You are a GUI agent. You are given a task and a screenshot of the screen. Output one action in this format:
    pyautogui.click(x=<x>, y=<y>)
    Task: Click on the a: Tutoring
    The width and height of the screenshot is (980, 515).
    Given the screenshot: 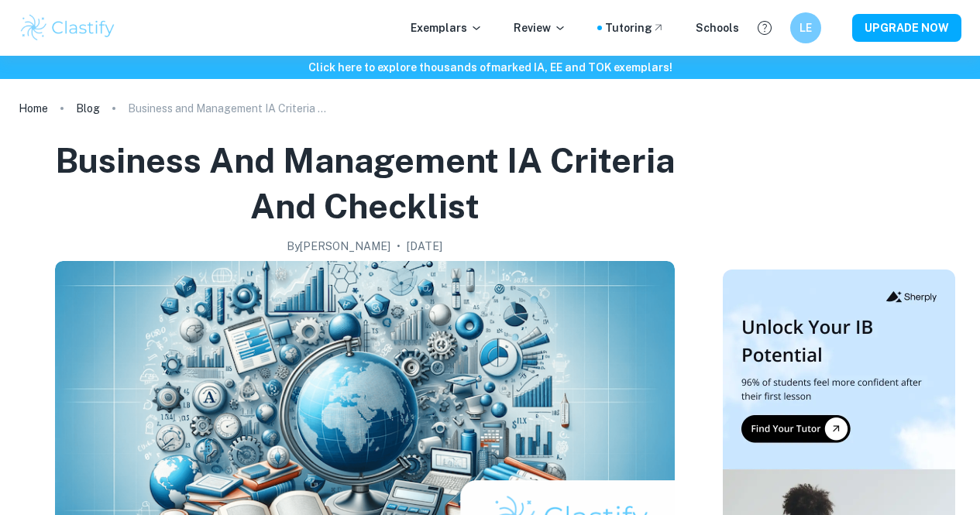 What is the action you would take?
    pyautogui.click(x=634, y=28)
    